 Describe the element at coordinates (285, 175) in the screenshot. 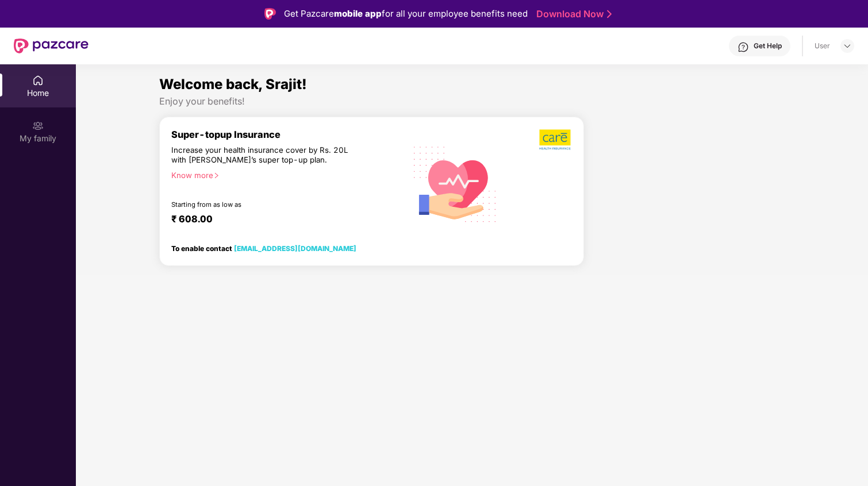

I see `div: Know more` at that location.